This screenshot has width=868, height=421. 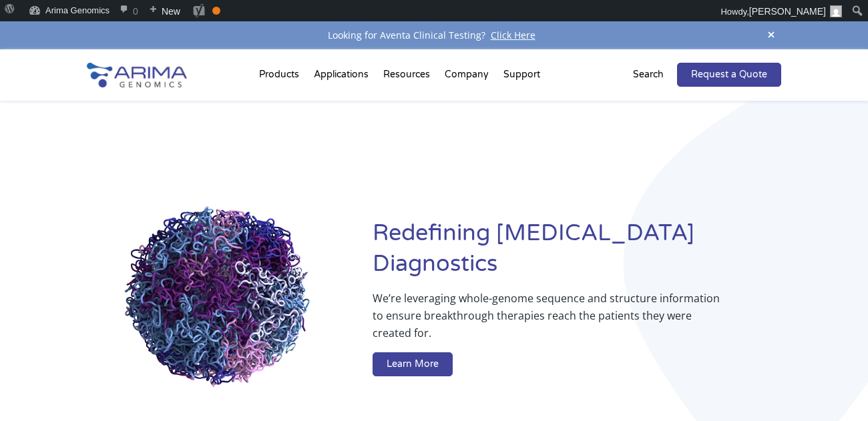 What do you see at coordinates (648, 75) in the screenshot?
I see `p: Search` at bounding box center [648, 75].